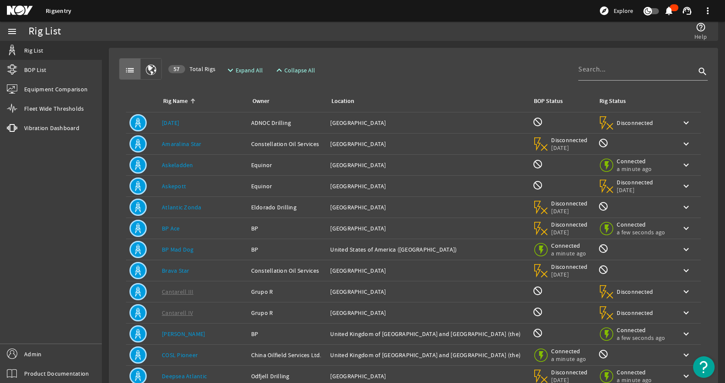 The width and height of the screenshot is (725, 383). What do you see at coordinates (287, 123) in the screenshot?
I see `div: ADNOC Drilling` at bounding box center [287, 123].